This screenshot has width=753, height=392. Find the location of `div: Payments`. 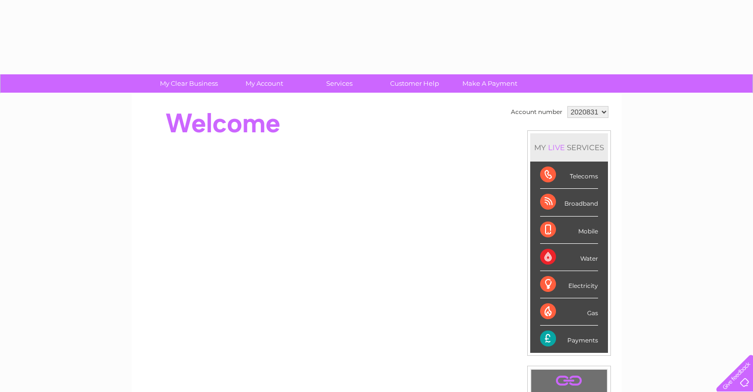

div: Payments is located at coordinates (569, 339).